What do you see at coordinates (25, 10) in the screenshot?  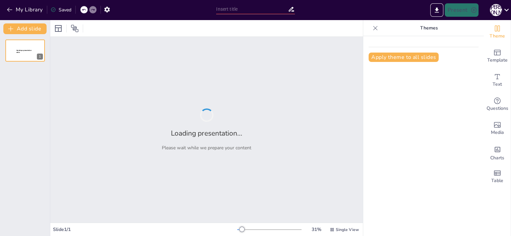 I see `button: My Library` at bounding box center [25, 10].